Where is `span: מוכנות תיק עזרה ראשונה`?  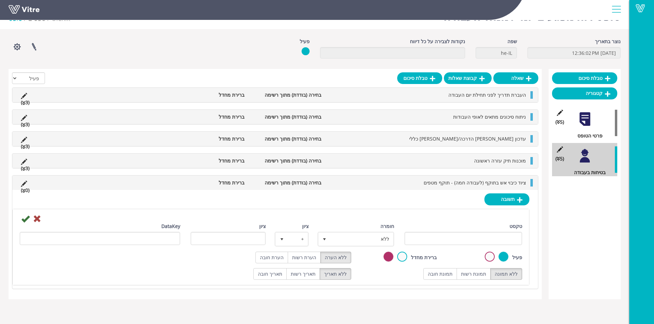
span: מוכנות תיק עזרה ראשונה is located at coordinates (500, 161).